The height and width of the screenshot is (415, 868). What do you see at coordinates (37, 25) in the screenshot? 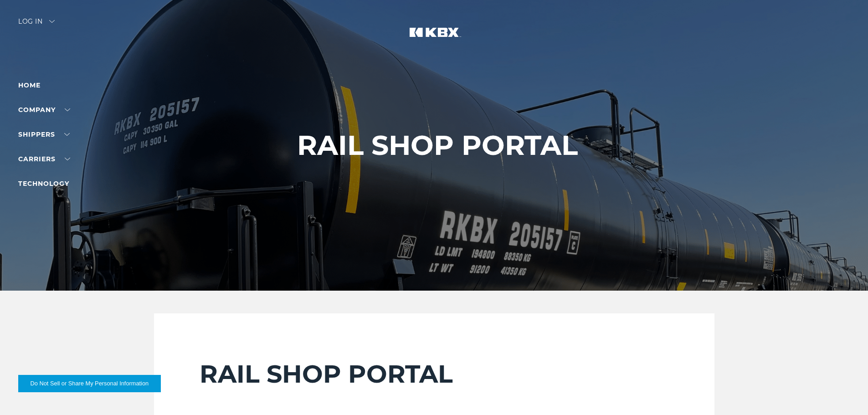
I see `div: Log in` at bounding box center [37, 25].